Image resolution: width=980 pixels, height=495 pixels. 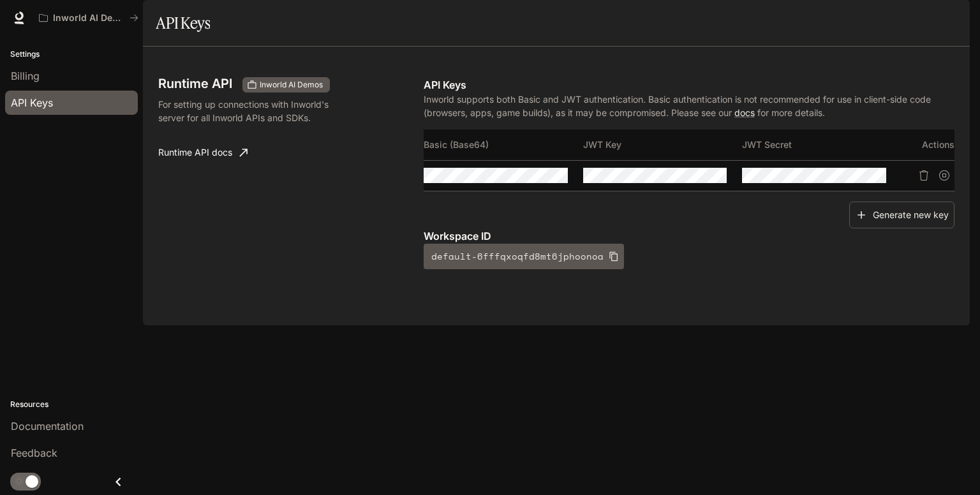 What do you see at coordinates (928, 145) in the screenshot?
I see `th: Actions` at bounding box center [928, 145].